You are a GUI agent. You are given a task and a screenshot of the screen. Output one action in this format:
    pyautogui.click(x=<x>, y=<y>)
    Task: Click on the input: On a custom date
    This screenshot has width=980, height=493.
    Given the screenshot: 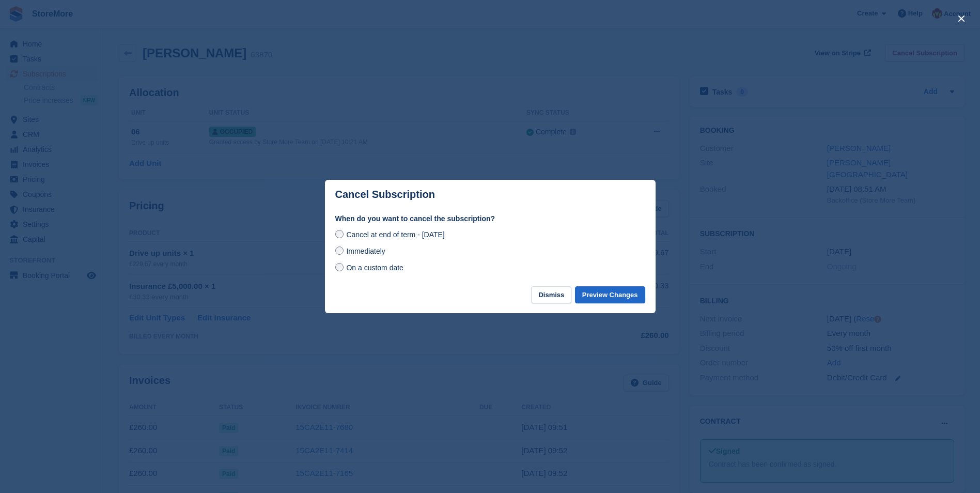 What is the action you would take?
    pyautogui.click(x=340, y=267)
    